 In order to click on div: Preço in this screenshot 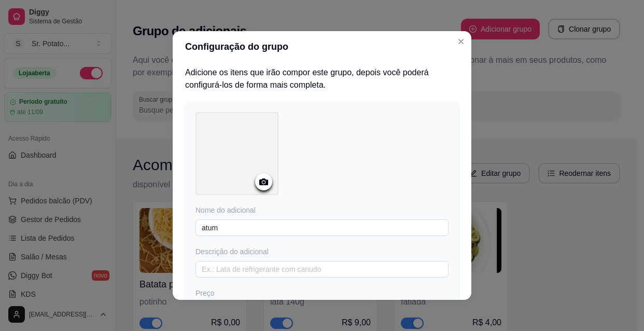, I will do `click(322, 294)`.